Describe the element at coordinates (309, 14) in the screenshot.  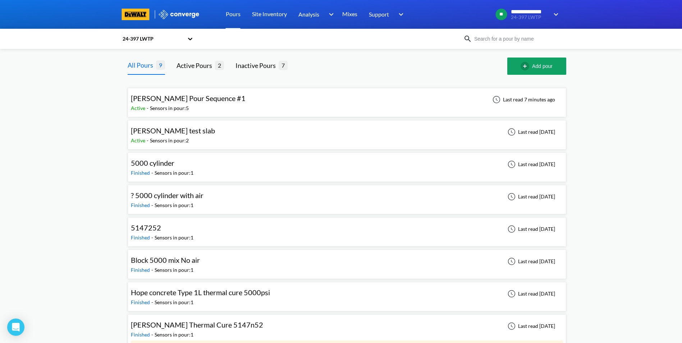
I see `span: Analysis` at that location.